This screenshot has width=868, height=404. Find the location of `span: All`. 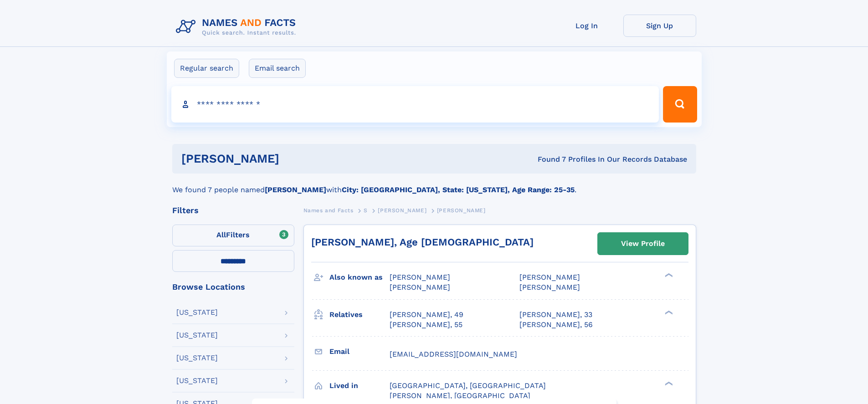

span: All is located at coordinates (221, 235).